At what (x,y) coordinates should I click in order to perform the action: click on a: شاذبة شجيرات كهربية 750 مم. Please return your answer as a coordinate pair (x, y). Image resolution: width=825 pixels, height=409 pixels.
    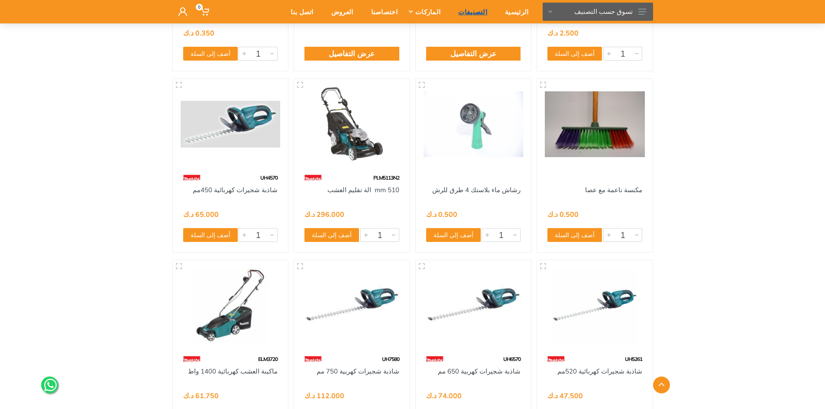
    Looking at the image, I should click on (358, 371).